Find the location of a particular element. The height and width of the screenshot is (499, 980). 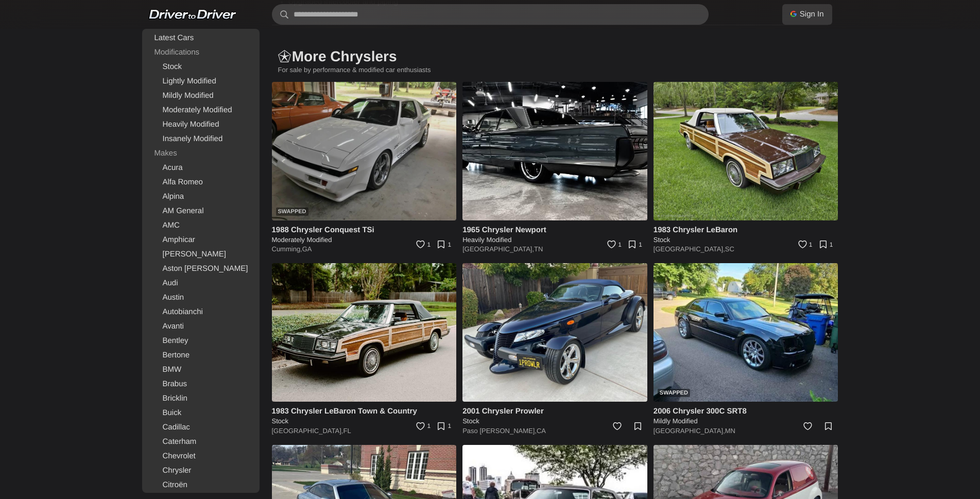

a: 1983 Chrysler LeBaron Town & Country Stock is located at coordinates (364, 416).